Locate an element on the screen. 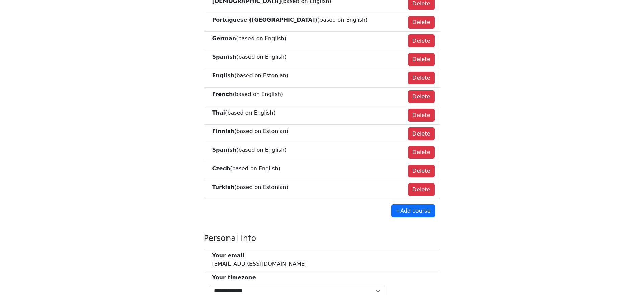  div: Your email is located at coordinates (260, 255).